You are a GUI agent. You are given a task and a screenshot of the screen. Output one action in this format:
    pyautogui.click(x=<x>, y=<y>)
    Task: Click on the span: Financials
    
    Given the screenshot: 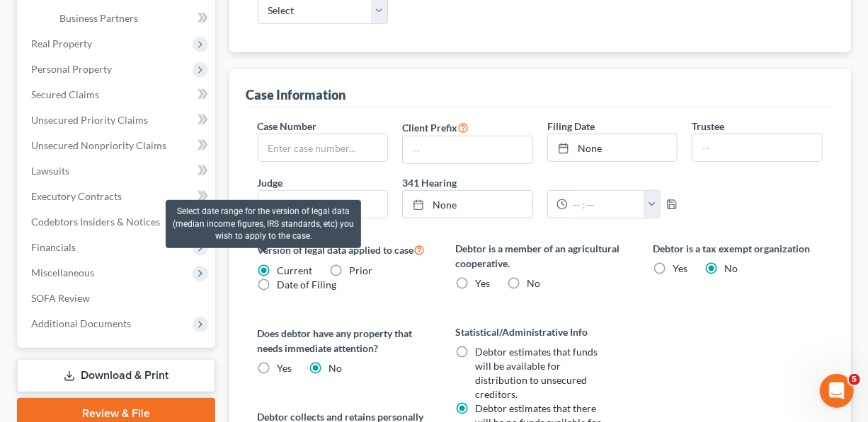 What is the action you would take?
    pyautogui.click(x=53, y=247)
    